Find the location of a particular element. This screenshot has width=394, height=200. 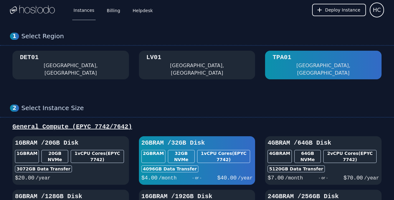

div: Select Instance Size is located at coordinates (203, 108).